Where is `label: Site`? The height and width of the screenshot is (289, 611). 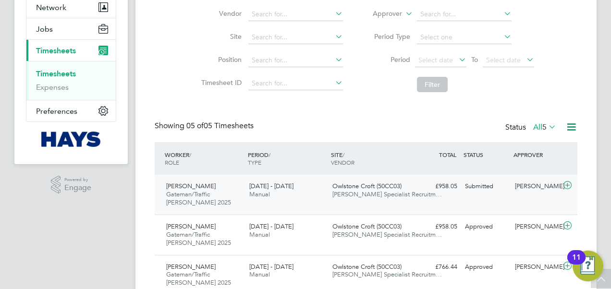
label: Site is located at coordinates (220, 37).